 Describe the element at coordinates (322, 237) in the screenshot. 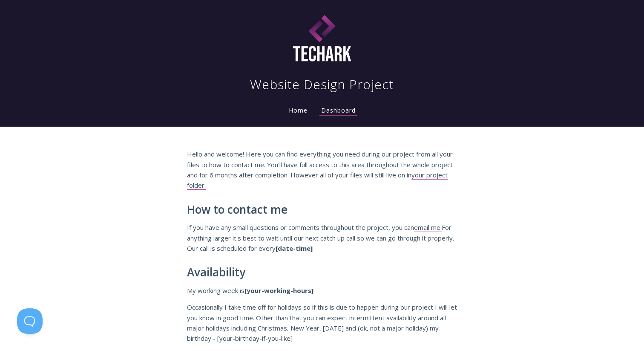

I see `p: If you have any small questions or comments throughout the project, you can For anything larger i...` at that location.